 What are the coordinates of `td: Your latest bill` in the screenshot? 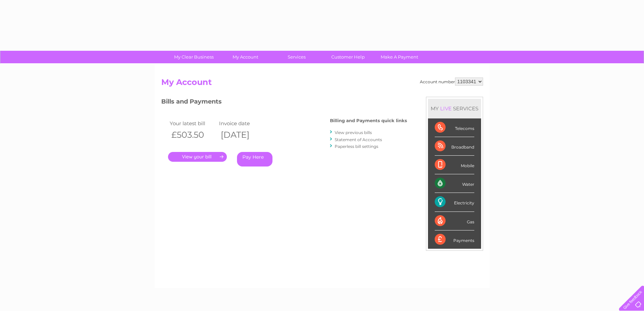 It's located at (193, 123).